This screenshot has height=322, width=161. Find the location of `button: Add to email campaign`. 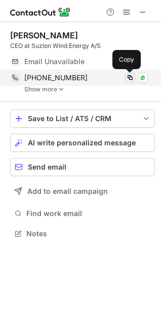

button: Add to email campaign is located at coordinates (82, 191).